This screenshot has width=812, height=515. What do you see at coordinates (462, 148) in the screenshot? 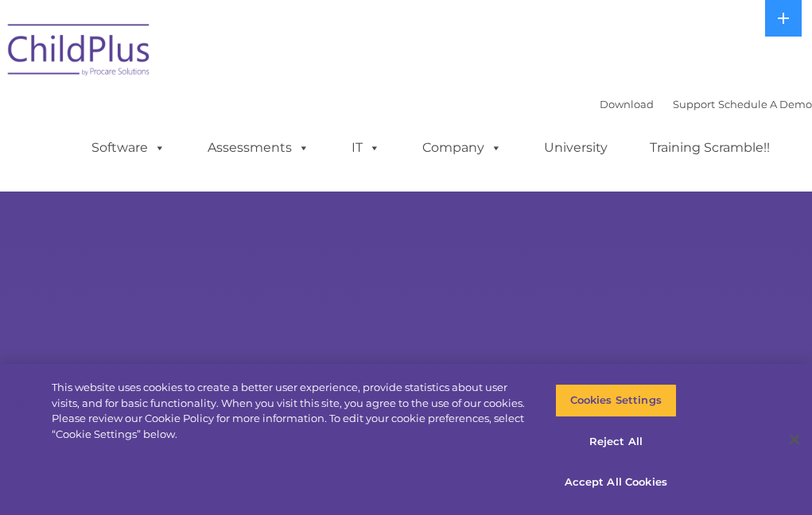
I see `a: Company` at bounding box center [462, 148].